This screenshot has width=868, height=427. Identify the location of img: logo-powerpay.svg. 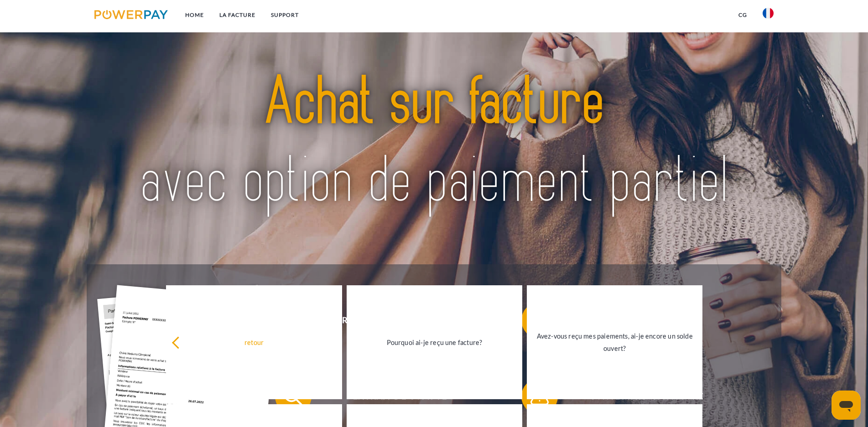
(131, 14).